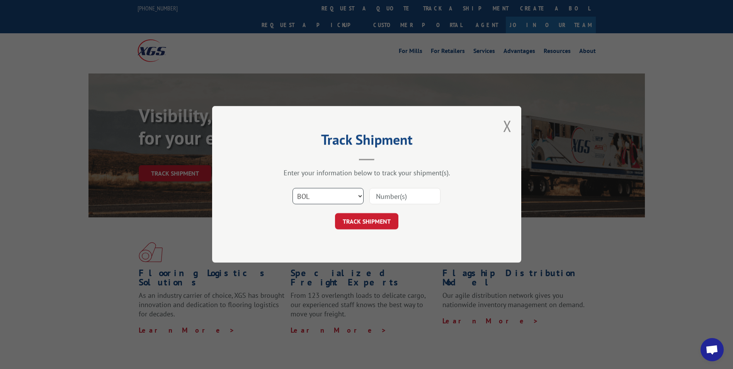 This screenshot has height=369, width=733. I want to click on input: Number(s), so click(405, 196).